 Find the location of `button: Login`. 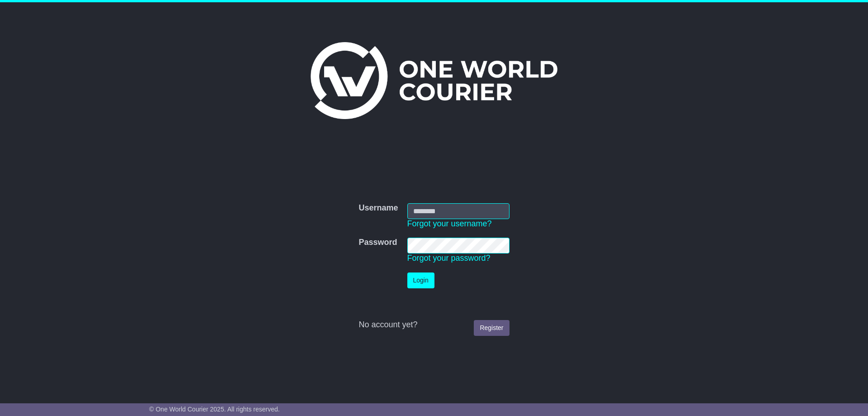

button: Login is located at coordinates (421, 280).